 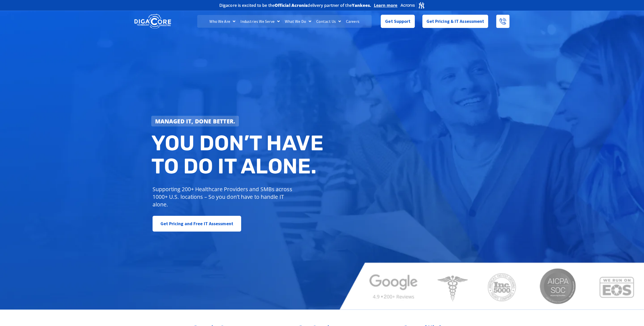 What do you see at coordinates (224, 197) in the screenshot?
I see `p: Supporting 200+ Healthcare Providers and SMBs across 1000+ U.S. locations – So you don’t have to ...` at bounding box center [224, 197].